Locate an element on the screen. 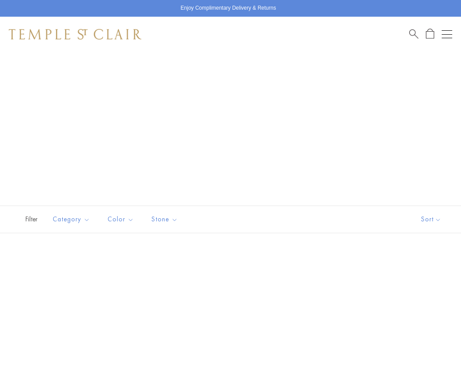  button: Color is located at coordinates (121, 219).